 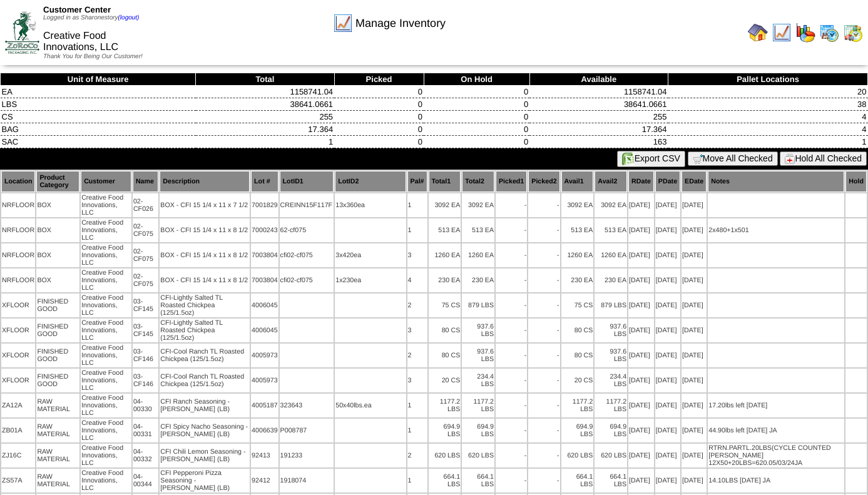 I want to click on td: 04-00331, so click(x=145, y=430).